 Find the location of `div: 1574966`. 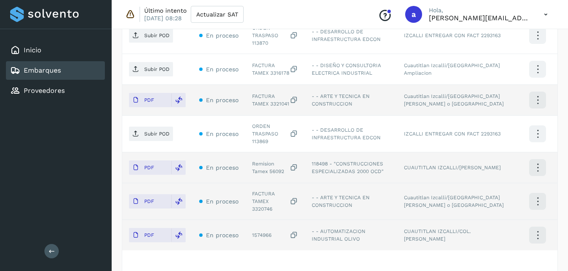

div: 1574966 is located at coordinates (275, 235).